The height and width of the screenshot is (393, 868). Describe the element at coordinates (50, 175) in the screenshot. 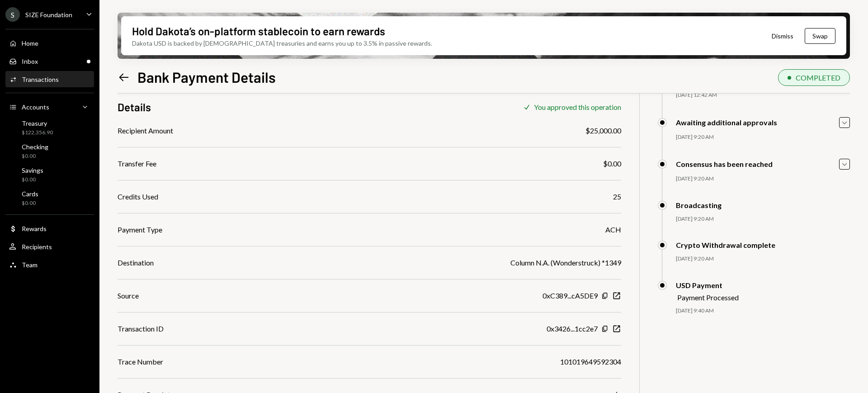

I see `a: Savings$0.00` at that location.